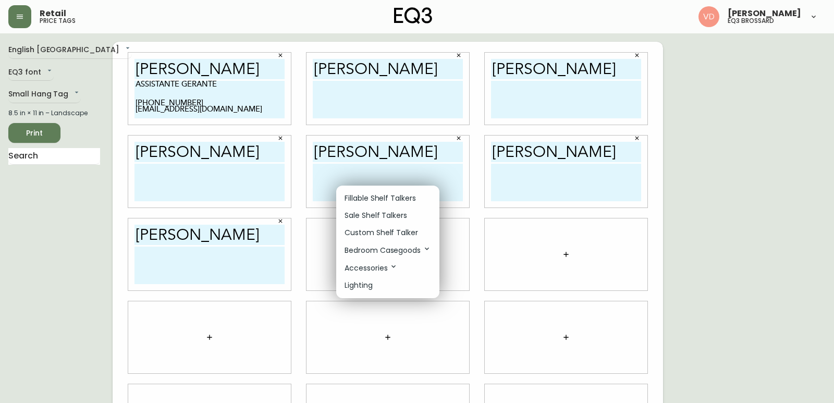  I want to click on p: Custom Shelf Talker, so click(381, 233).